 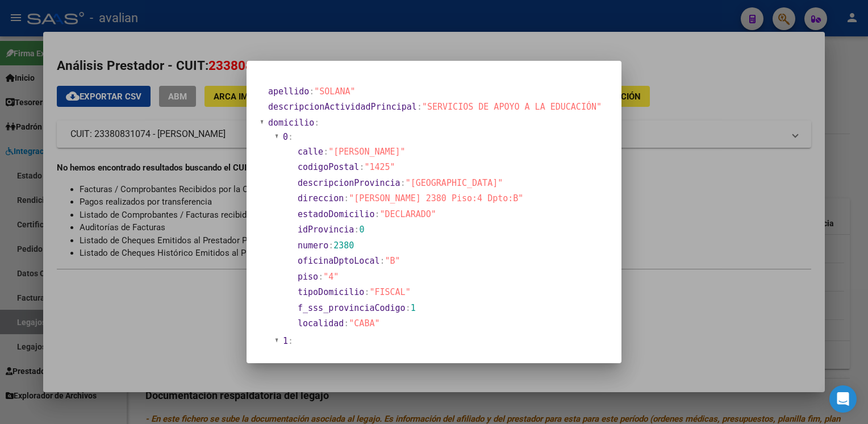 I want to click on span: estadoDomicilio, so click(x=336, y=215).